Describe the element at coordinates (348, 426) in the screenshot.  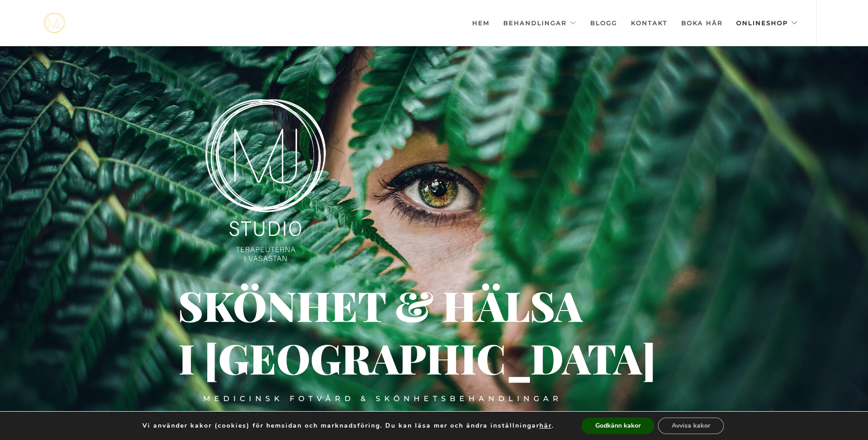
I see `p: Vi använder kakor (cookies) för hemsidan och marknadsföring. Du kan läsa mer och ändra inställnin...` at that location.